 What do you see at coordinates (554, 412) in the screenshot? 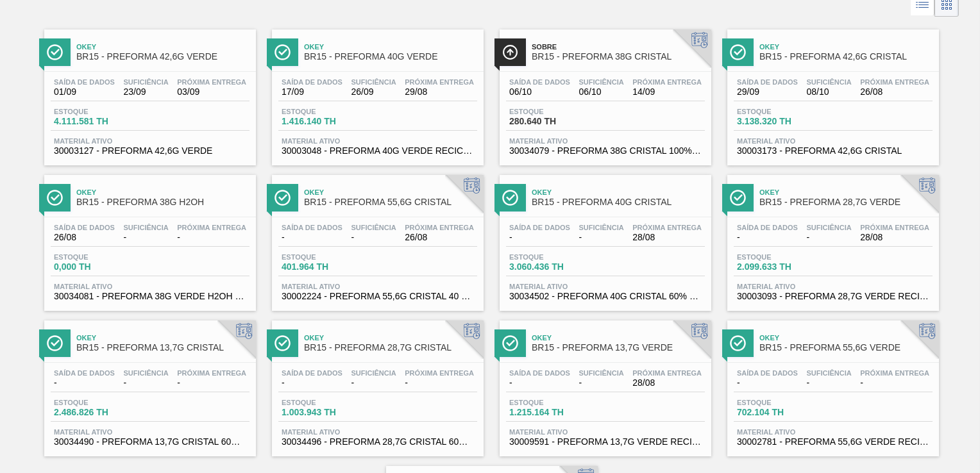
I see `span: 1.215,164 TH` at bounding box center [554, 412].